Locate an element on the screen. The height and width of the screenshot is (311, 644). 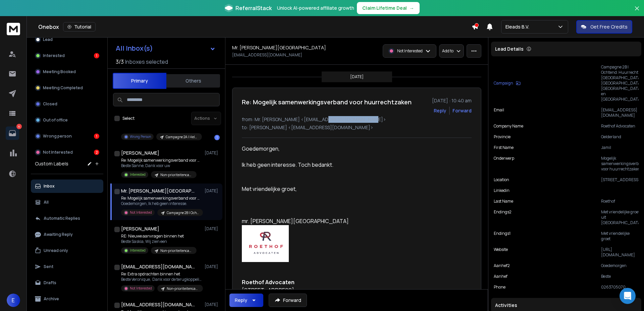
button: Archive is located at coordinates (67, 300).